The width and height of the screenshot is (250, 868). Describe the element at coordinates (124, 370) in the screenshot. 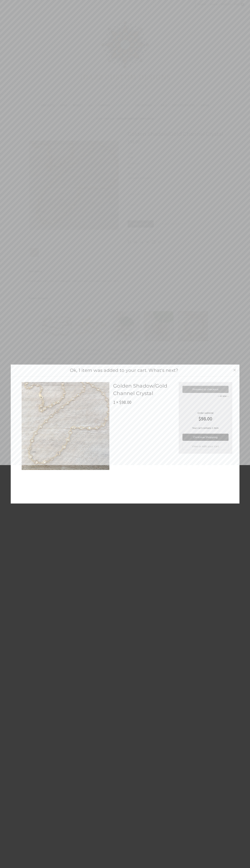

I see `h2: Ok, 1 item was added to your cart. What's next?` at that location.